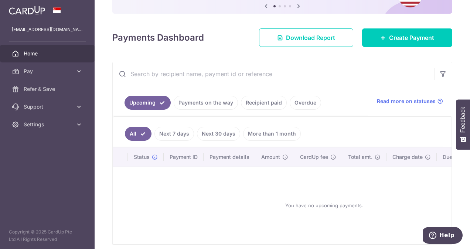 The height and width of the screenshot is (249, 470). Describe the element at coordinates (360, 157) in the screenshot. I see `span: Total amt.` at that location.